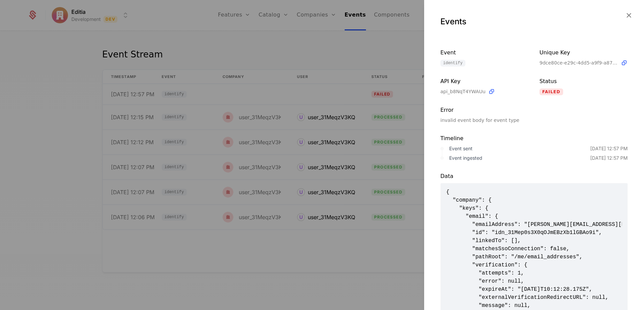 The height and width of the screenshot is (310, 644). Describe the element at coordinates (583, 81) in the screenshot. I see `div: Status` at that location.